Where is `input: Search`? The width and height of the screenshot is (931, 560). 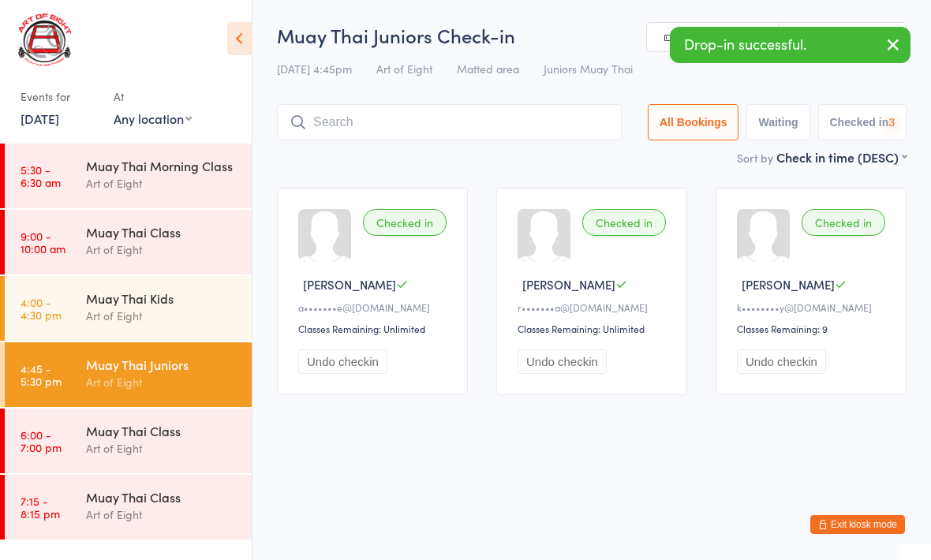 input: Search is located at coordinates (449, 122).